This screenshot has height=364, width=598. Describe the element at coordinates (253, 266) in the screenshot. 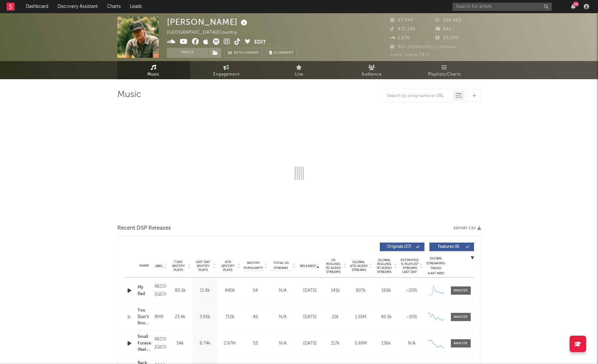

I see `span: Spotify Popularity` at that location.